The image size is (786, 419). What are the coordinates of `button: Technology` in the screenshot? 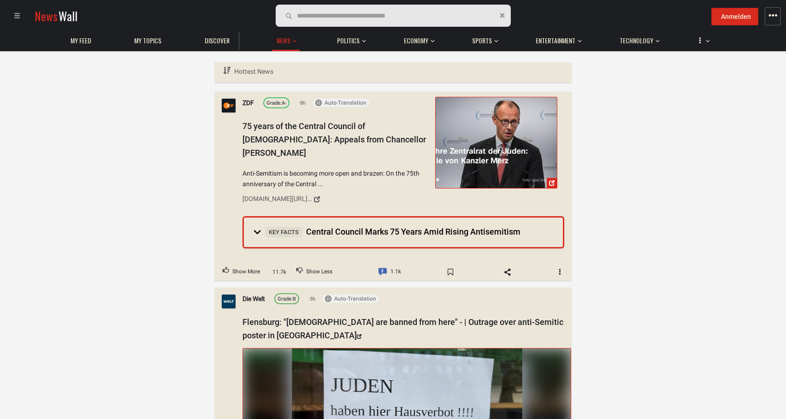 It's located at (637, 39).